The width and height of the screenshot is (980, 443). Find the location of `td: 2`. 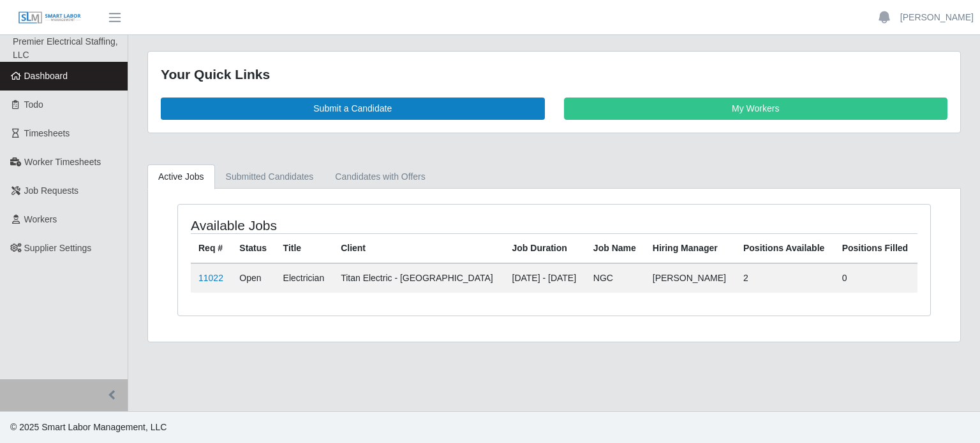

td: 2 is located at coordinates (784, 278).